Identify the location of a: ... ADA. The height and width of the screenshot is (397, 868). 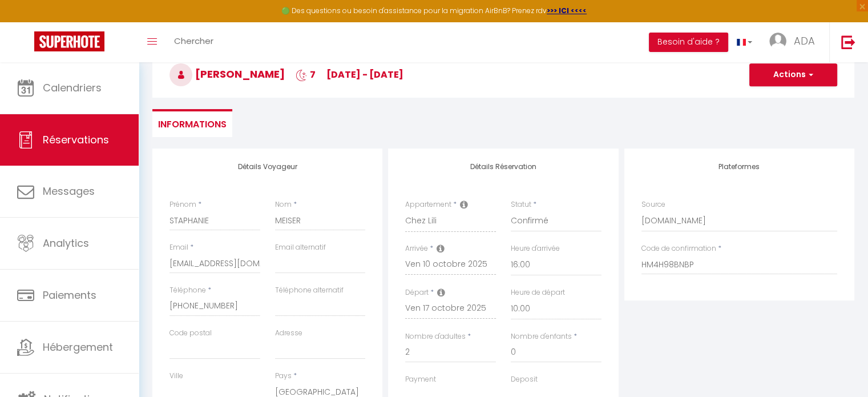
(794, 42).